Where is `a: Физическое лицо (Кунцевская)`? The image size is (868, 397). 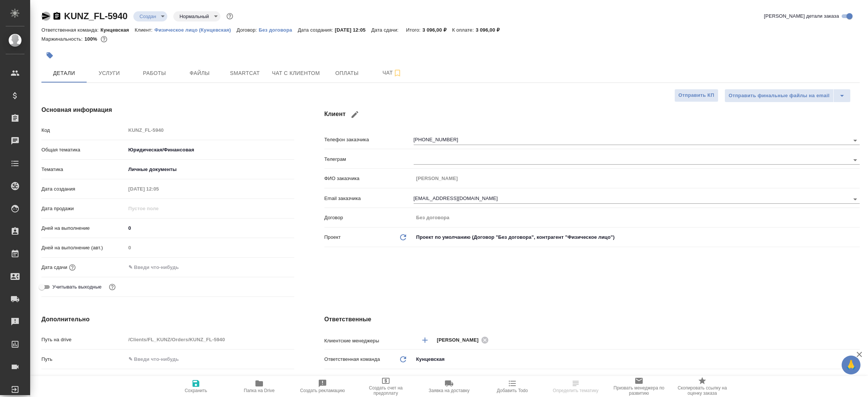
a: Физическое лицо (Кунцевская) is located at coordinates (195, 29).